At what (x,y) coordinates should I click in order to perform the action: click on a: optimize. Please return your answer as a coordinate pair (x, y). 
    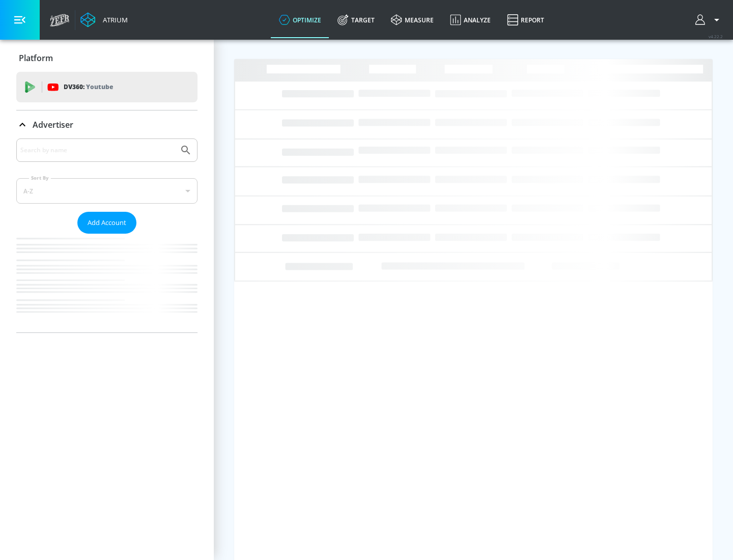
    Looking at the image, I should click on (299, 20).